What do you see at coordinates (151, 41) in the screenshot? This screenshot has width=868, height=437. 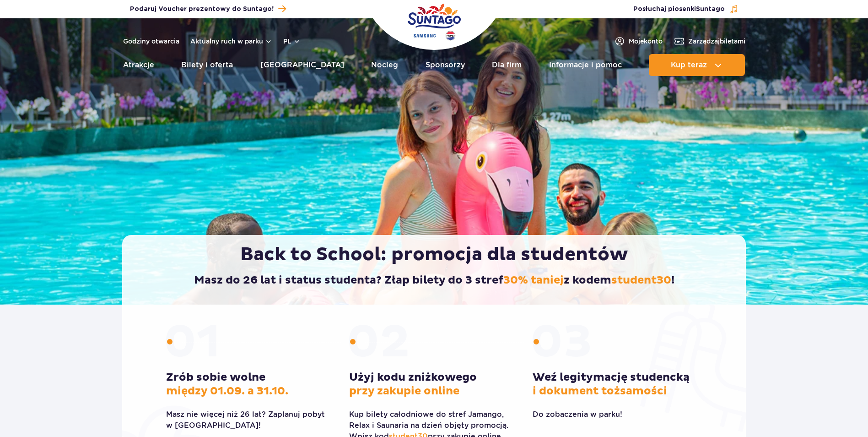 I see `a: Godziny otwarcia` at bounding box center [151, 41].